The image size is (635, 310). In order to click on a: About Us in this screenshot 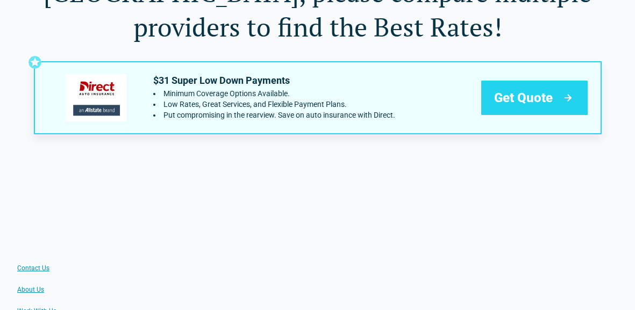, I will do `click(31, 290)`.